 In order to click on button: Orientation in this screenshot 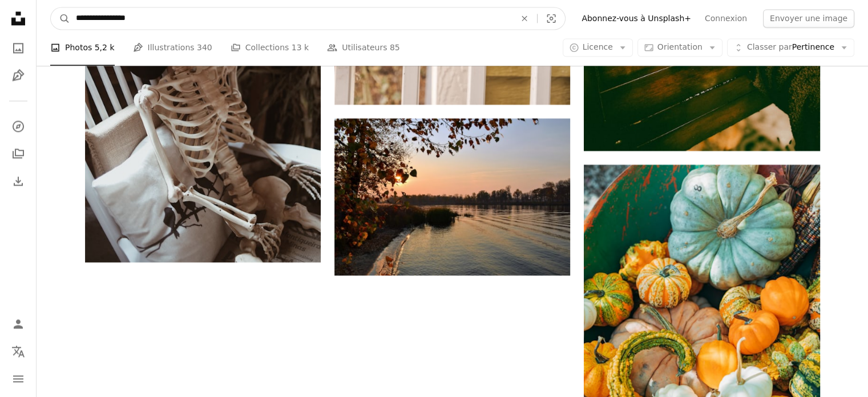, I will do `click(680, 48)`.